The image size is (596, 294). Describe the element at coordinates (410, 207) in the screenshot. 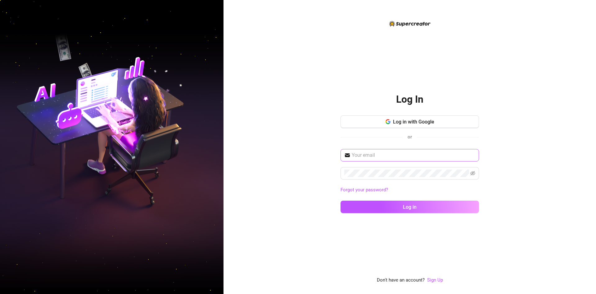

I see `button: Log in` at that location.